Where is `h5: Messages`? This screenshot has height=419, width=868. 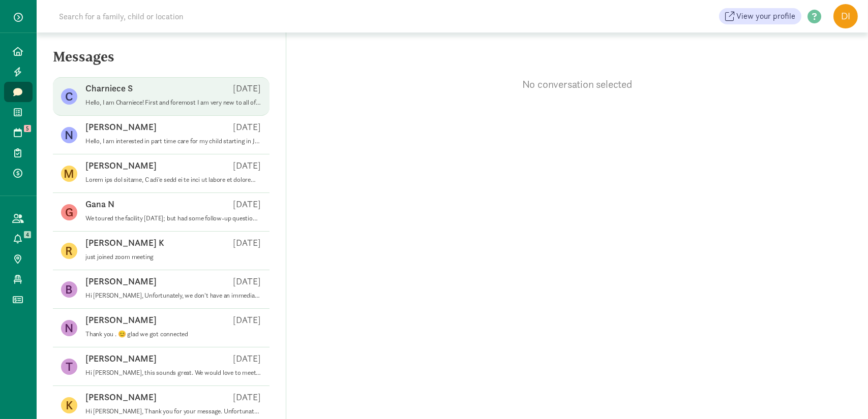
h5: Messages is located at coordinates (161, 61).